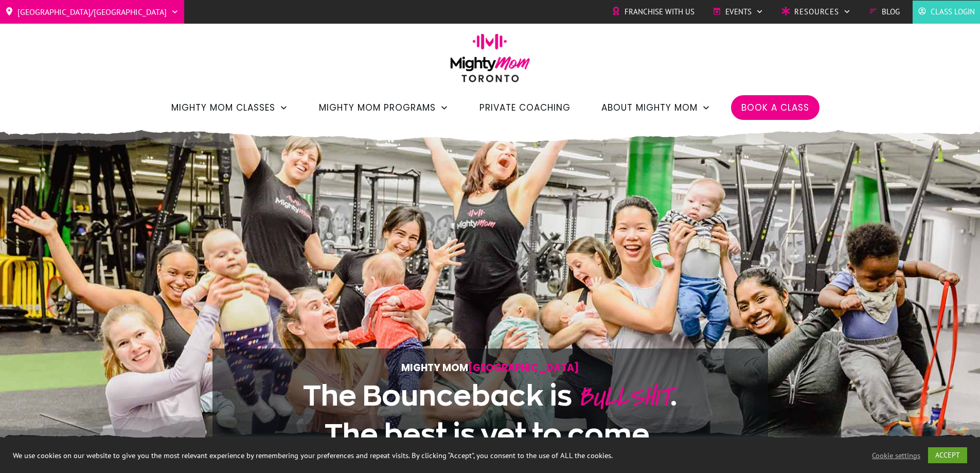  Describe the element at coordinates (525, 107) in the screenshot. I see `span: Private Coaching` at that location.